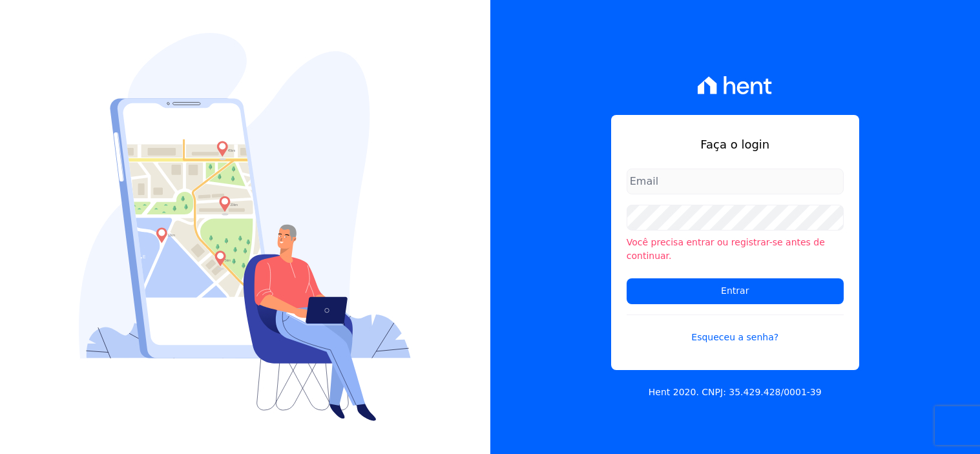 This screenshot has height=454, width=980. Describe the element at coordinates (735, 249) in the screenshot. I see `li: Você precisa entrar ou registrar-se antes de continuar.` at that location.